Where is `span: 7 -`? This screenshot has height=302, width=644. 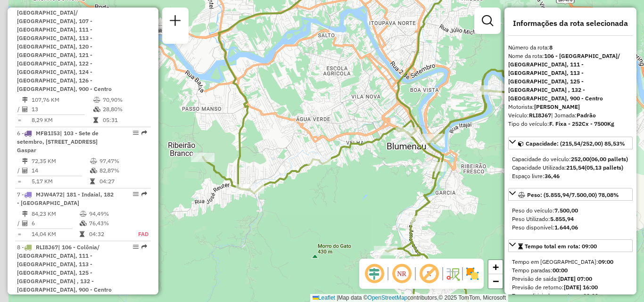
span: 7 - is located at coordinates (65, 198).